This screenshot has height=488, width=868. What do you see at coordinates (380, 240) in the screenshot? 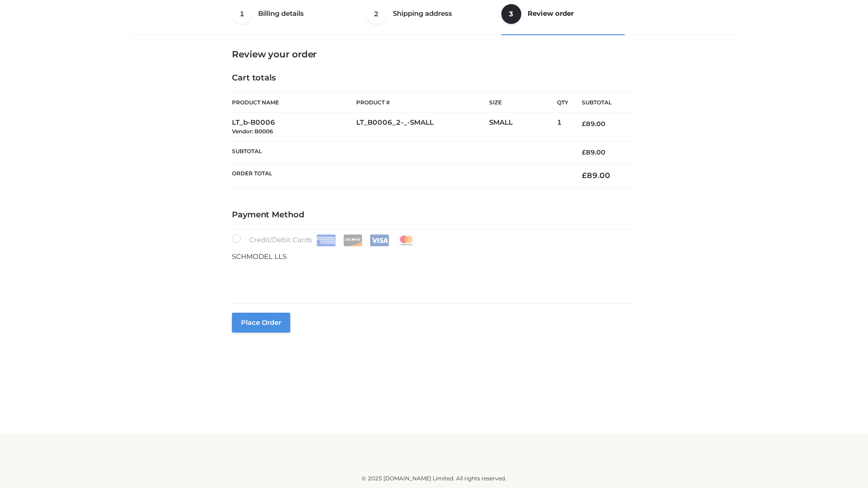
I see `img: Visa` at bounding box center [380, 240].